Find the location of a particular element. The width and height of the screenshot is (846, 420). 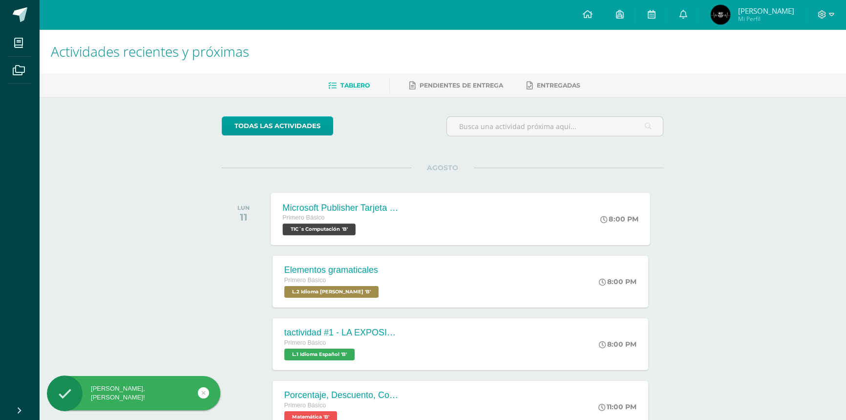

span: L.2 Idioma Maya Kaqchikel 'B' is located at coordinates (331, 292).